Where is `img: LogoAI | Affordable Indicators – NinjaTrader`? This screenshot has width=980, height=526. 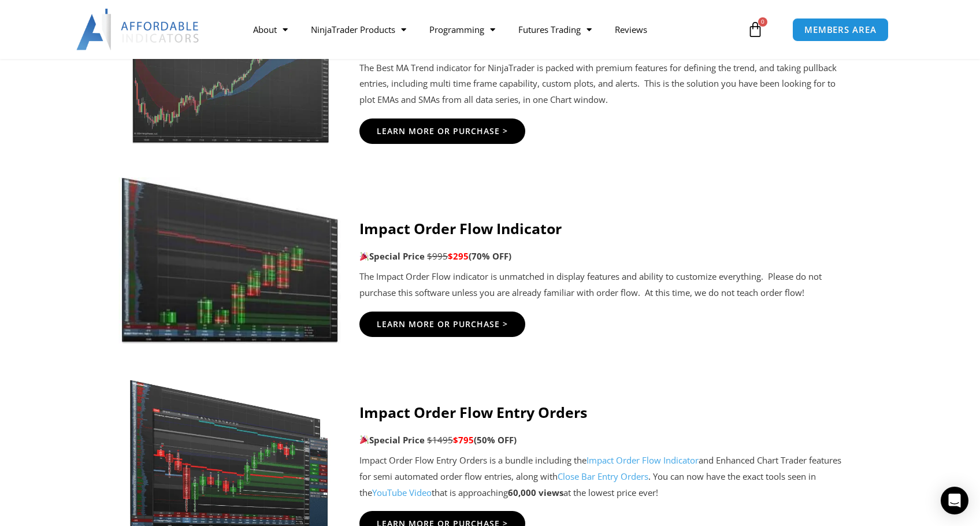 img: LogoAI | Affordable Indicators – NinjaTrader is located at coordinates (138, 30).